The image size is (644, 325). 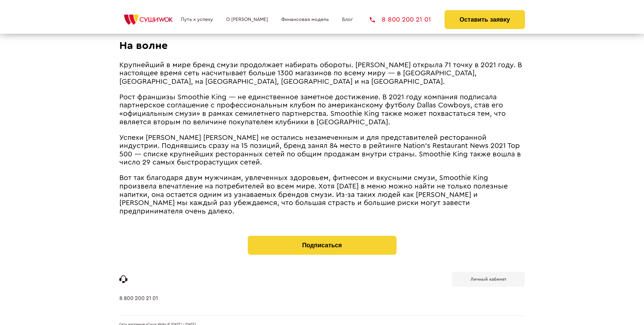 I want to click on a: Личный кабинет, so click(x=488, y=279).